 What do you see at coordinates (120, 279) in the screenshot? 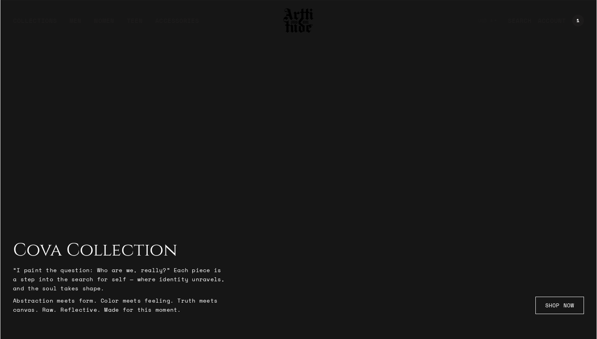
I see `p: “I paint the question: Who are we, really?” Each piece is a step into the search for self — where...` at bounding box center [120, 279].